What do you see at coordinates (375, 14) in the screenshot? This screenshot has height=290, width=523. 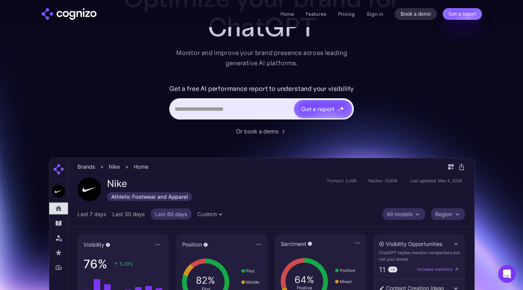 I see `a: Sign in` at bounding box center [375, 14].